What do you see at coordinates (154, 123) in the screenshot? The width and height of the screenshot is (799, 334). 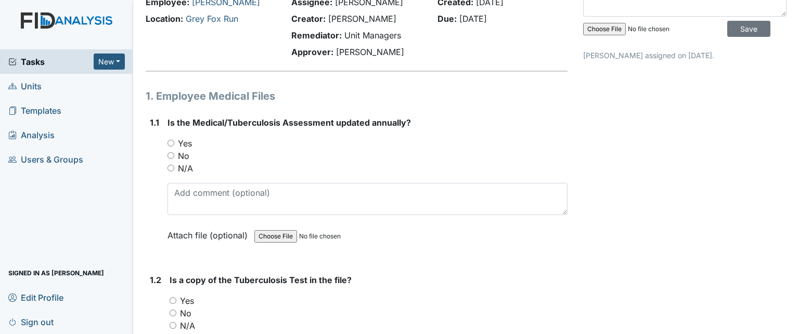 I see `label: 1.1` at bounding box center [154, 123].